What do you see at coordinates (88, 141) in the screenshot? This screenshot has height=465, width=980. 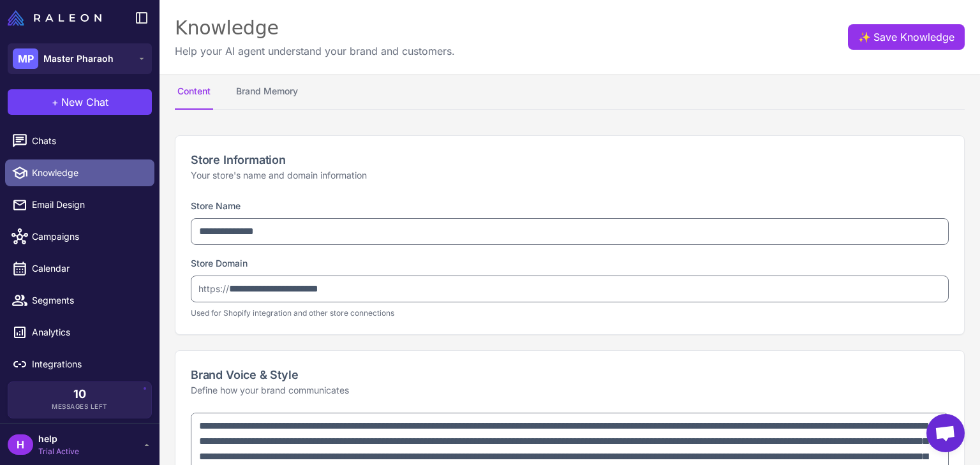 I see `span: Chats` at bounding box center [88, 141].